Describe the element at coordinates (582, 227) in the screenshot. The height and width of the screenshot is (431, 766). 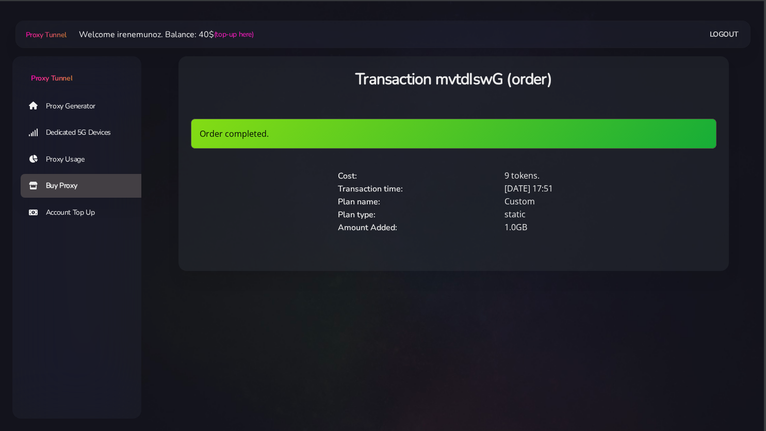
I see `div: 1.0GB` at that location.